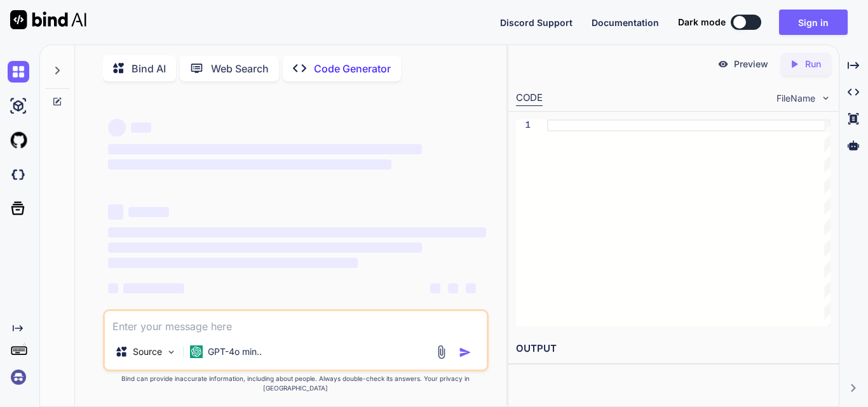 This screenshot has height=407, width=868. Describe the element at coordinates (523, 125) in the screenshot. I see `div: 1` at that location.